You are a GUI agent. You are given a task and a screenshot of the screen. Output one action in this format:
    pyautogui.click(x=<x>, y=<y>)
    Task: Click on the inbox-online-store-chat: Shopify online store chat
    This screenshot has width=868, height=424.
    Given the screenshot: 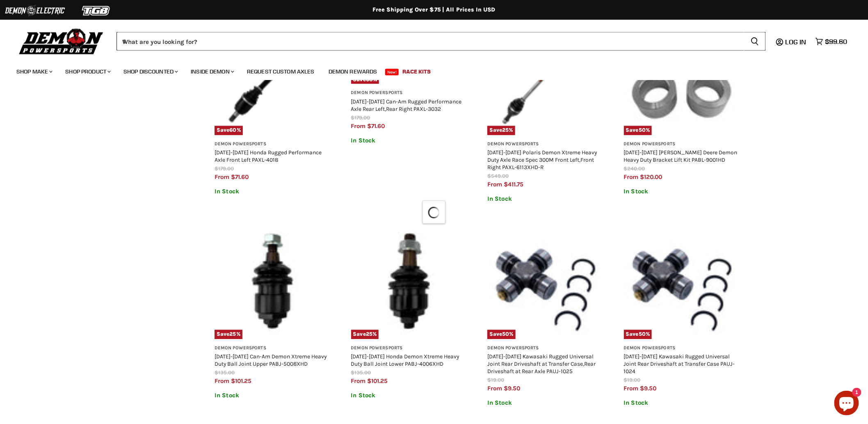 What is the action you would take?
    pyautogui.click(x=847, y=403)
    